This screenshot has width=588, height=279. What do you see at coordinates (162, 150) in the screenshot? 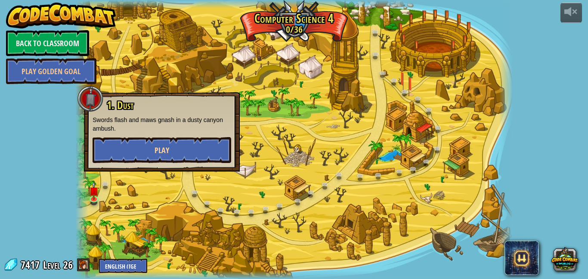
I see `button: Play` at bounding box center [162, 150].